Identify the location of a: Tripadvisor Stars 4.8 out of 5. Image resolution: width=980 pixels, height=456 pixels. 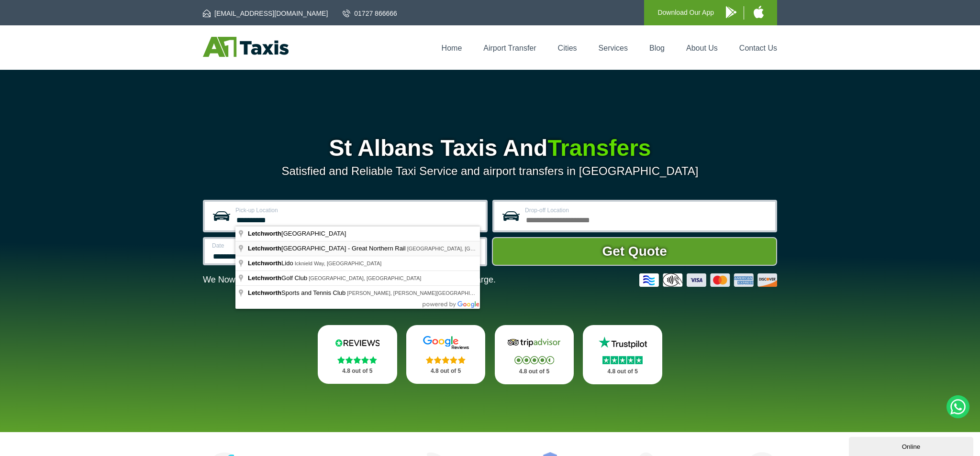
(535, 355).